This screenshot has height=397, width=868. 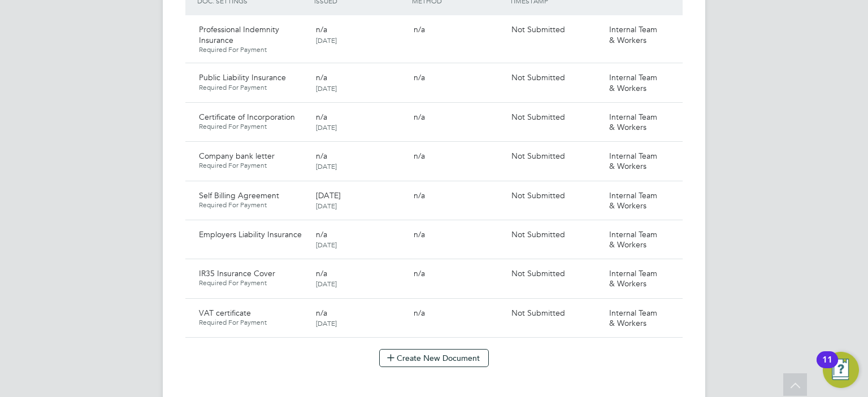 What do you see at coordinates (239, 34) in the screenshot?
I see `span: Professional Indemnity Insurance` at bounding box center [239, 34].